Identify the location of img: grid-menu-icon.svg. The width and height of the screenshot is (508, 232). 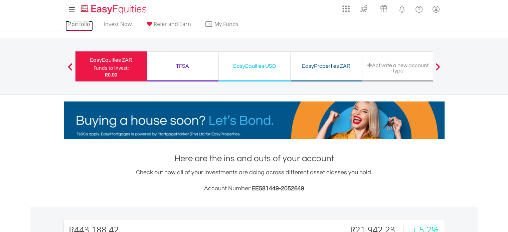
(346, 9).